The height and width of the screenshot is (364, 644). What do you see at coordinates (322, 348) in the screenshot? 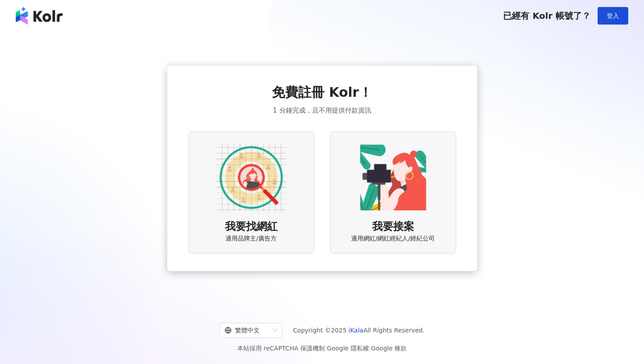
I see `span: 本站採用 reCAPTCHA 保護機制` at bounding box center [322, 348].